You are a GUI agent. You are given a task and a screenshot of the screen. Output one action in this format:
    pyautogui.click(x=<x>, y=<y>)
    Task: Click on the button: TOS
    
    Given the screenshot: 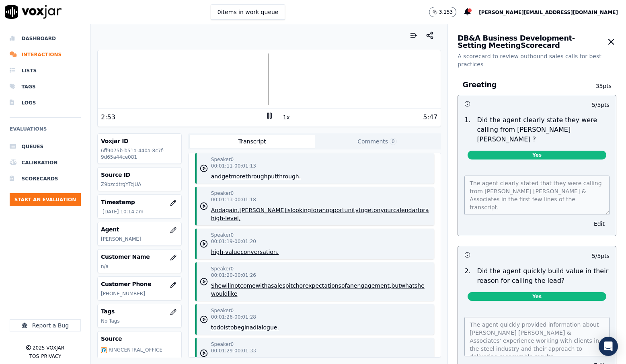 What is the action you would take?
    pyautogui.click(x=34, y=356)
    